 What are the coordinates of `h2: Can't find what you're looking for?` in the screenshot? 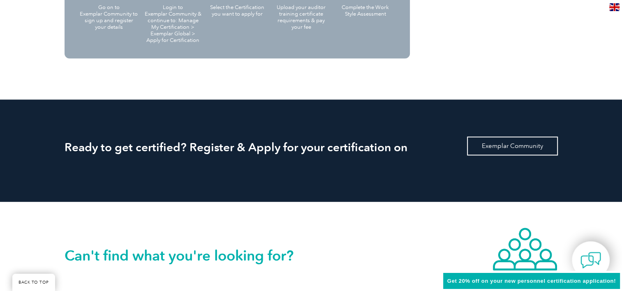 It's located at (188, 256).